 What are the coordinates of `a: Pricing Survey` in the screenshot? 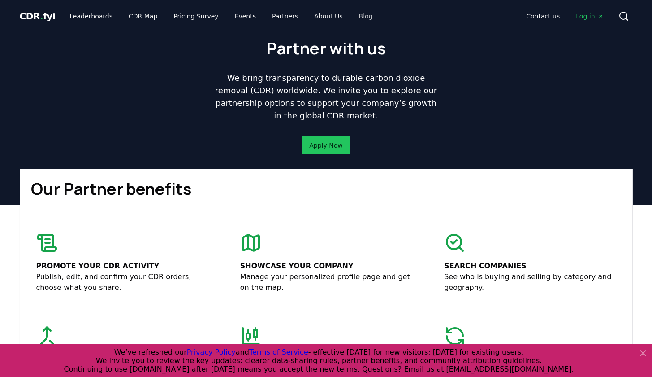 It's located at (196, 16).